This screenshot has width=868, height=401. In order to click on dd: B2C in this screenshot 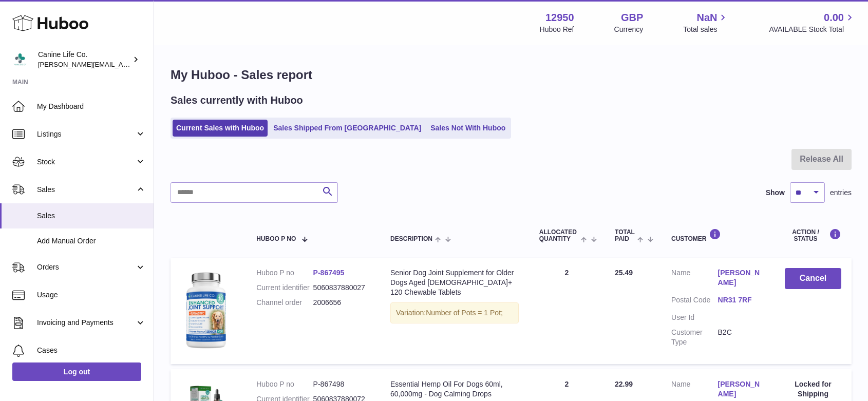, I will do `click(741, 337)`.